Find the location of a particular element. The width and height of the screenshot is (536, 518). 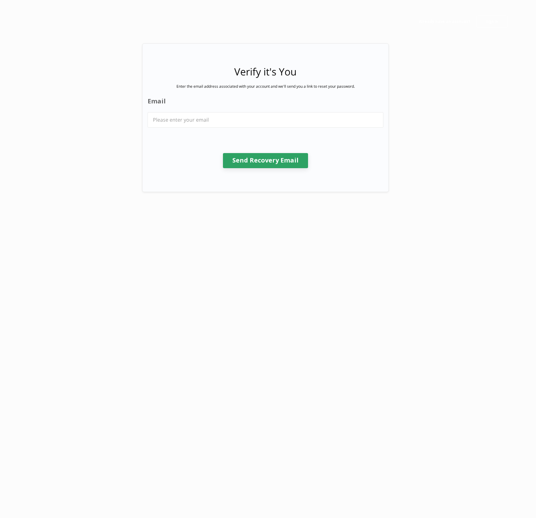

button: Send Recovery Email is located at coordinates (266, 161).